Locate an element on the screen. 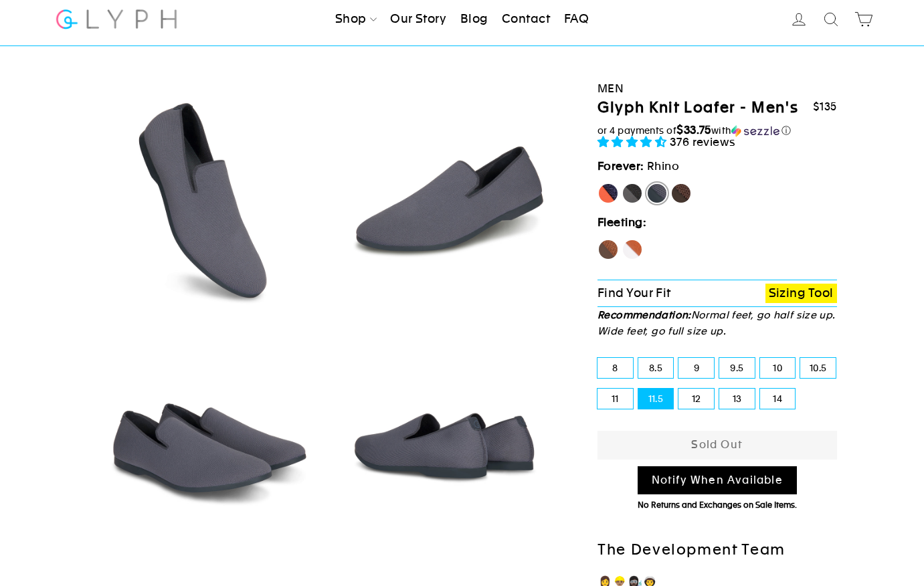 Image resolution: width=924 pixels, height=586 pixels. p: Normal feet, go half size up. Wide feet, go full size up. is located at coordinates (717, 323).